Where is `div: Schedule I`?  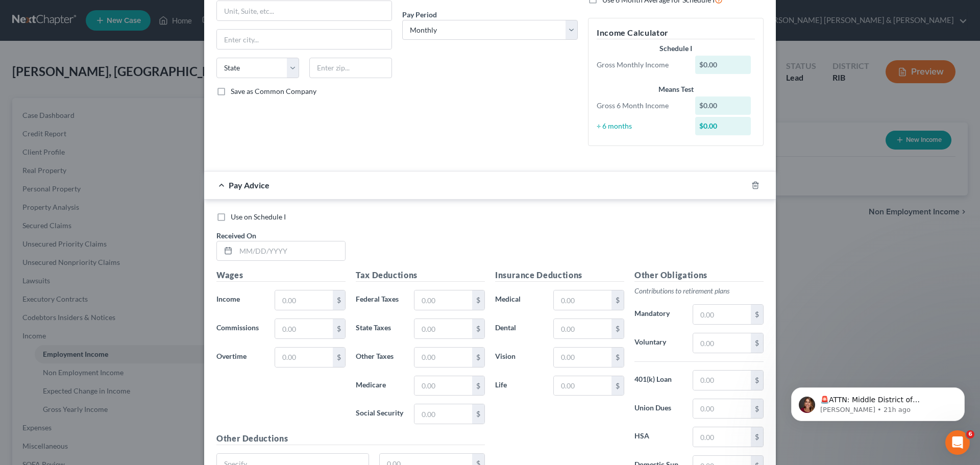 div: Schedule I is located at coordinates (675, 48).